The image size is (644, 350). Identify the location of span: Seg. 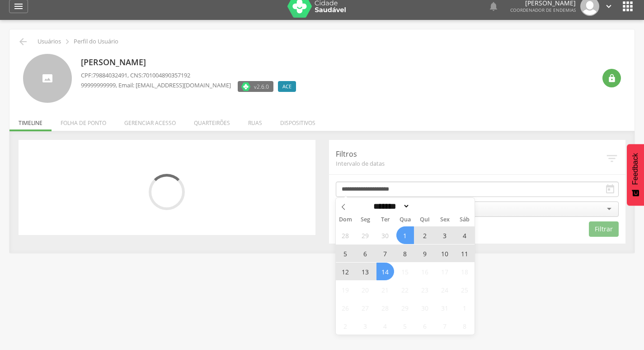
(365, 219).